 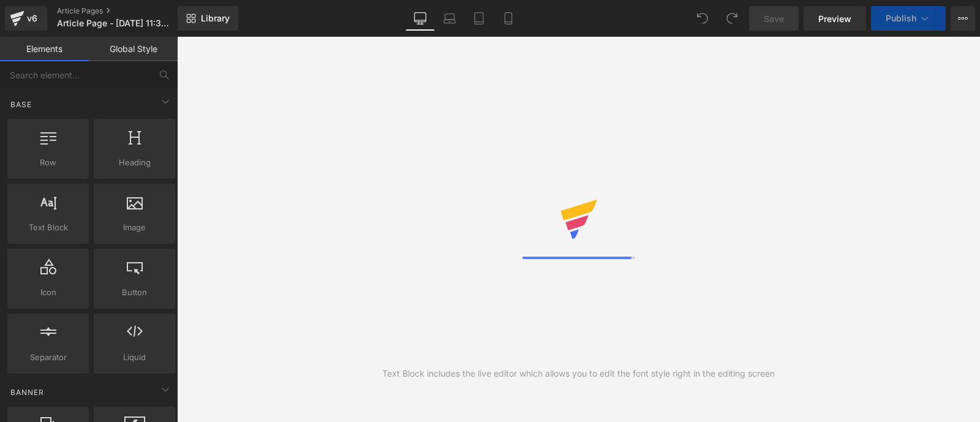 I want to click on a: New Library, so click(x=208, y=19).